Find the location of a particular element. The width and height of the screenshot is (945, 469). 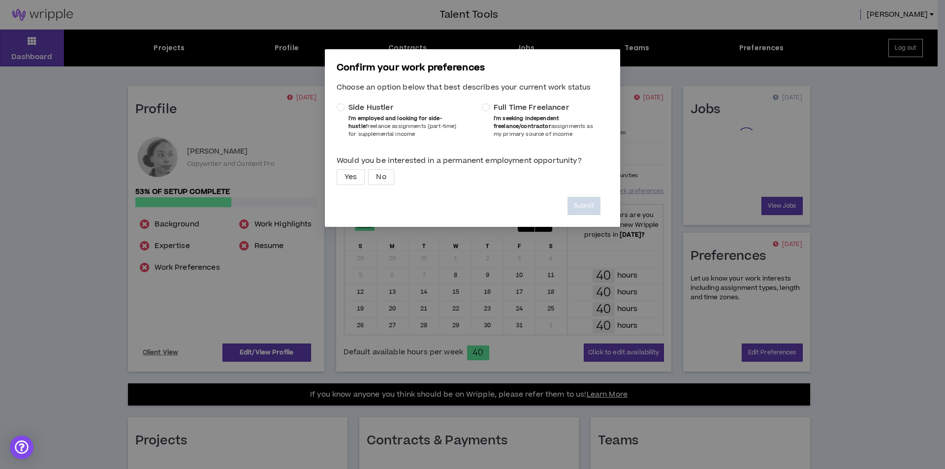

b: I'm employed and looking for side-hustle is located at coordinates (395, 122).